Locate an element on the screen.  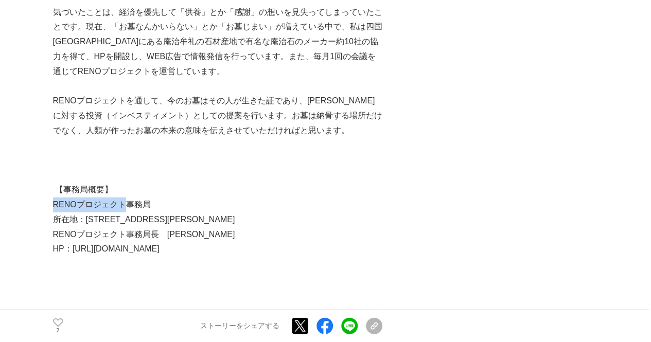
p: ストーリーをシェアする is located at coordinates (240, 326).